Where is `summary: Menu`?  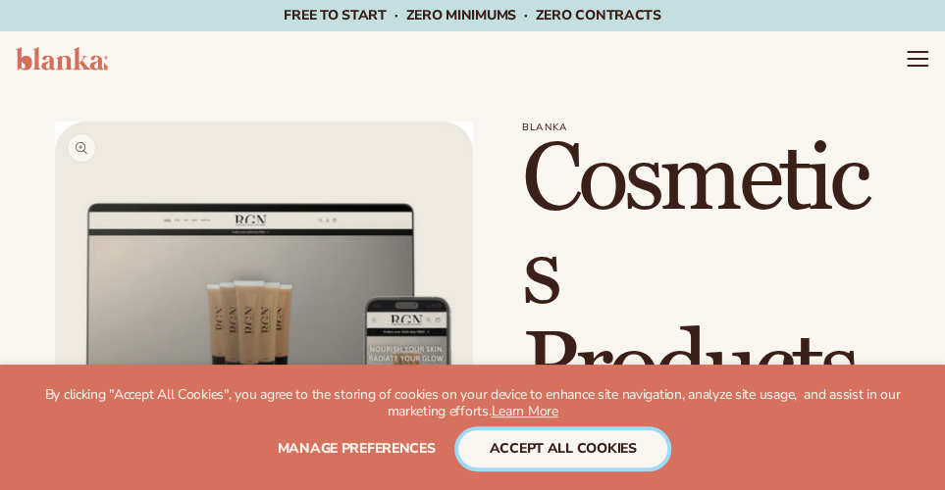
summary: Menu is located at coordinates (917, 59).